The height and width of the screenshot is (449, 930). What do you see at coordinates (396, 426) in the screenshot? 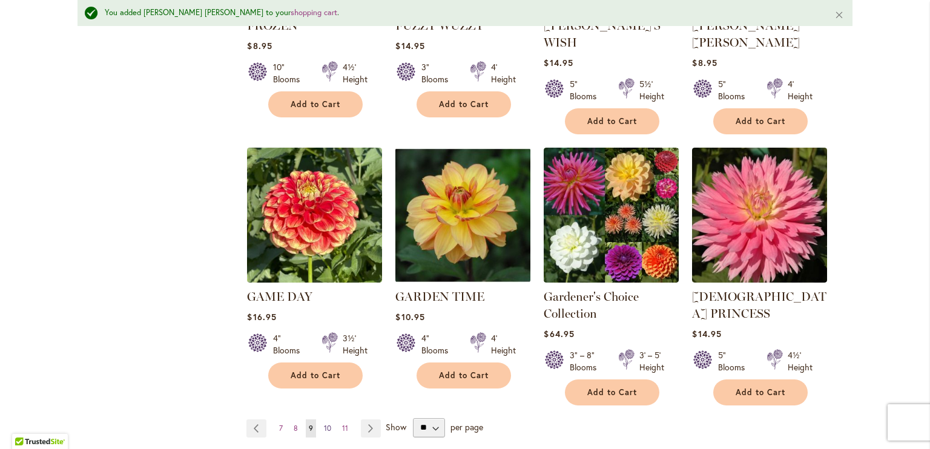
I see `span: Show` at bounding box center [396, 426].